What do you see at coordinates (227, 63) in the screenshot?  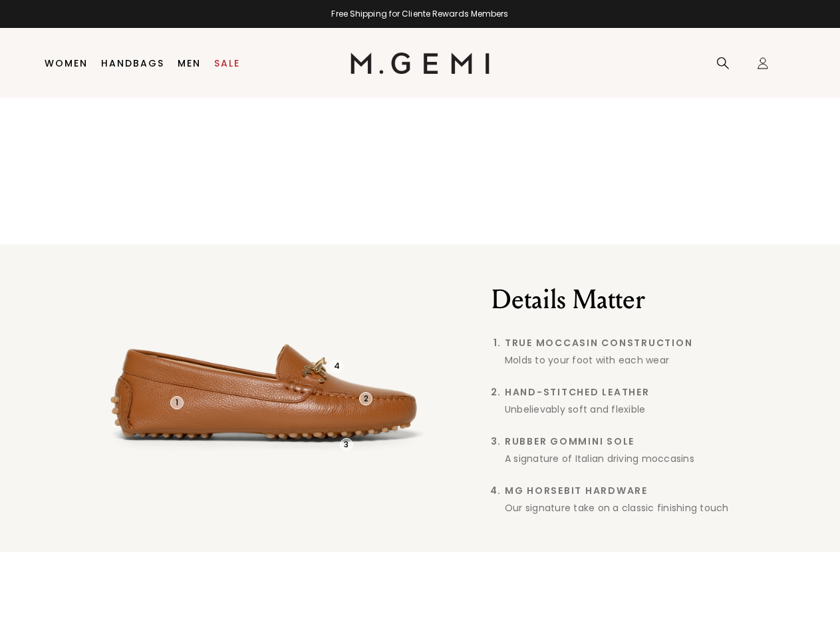 I see `a: Sale` at bounding box center [227, 63].